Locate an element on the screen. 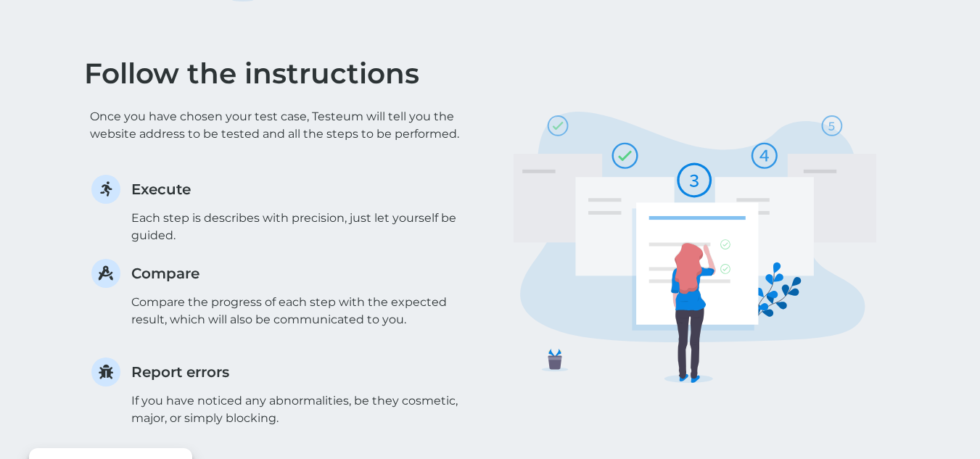  img: TESTERS IMG 3 is located at coordinates (694, 247).